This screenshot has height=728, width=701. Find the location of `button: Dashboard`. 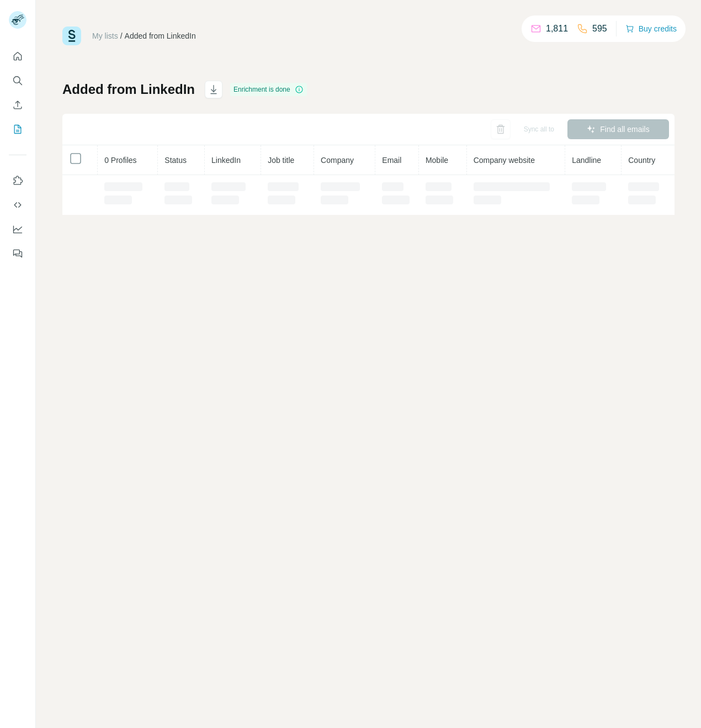

button: Dashboard is located at coordinates (18, 229).